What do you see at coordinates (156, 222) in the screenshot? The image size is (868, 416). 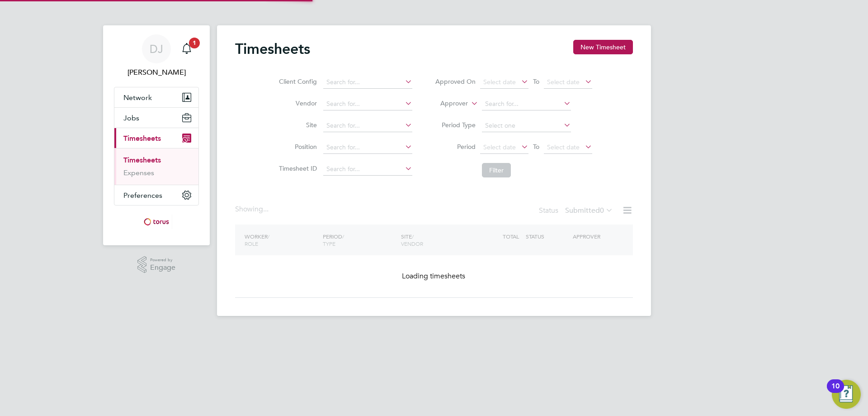 I see `a: Go to home page` at bounding box center [156, 222].